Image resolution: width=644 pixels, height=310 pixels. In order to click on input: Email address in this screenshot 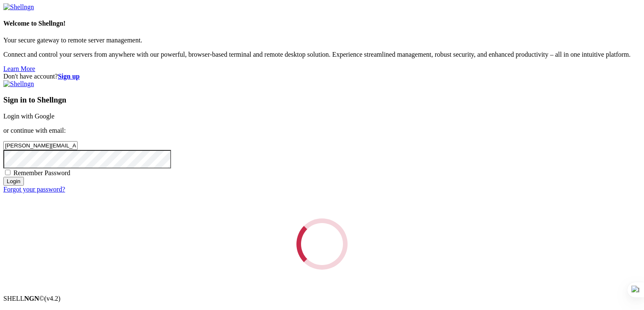, I will do `click(40, 145)`.